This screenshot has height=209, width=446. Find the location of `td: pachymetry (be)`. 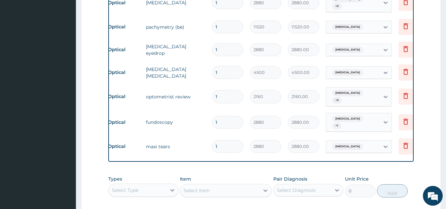

td: pachymetry (be) is located at coordinates (175, 27).